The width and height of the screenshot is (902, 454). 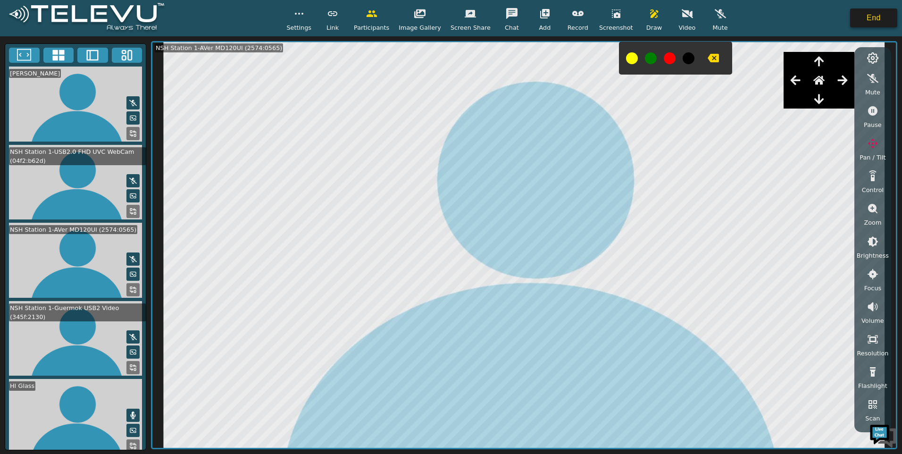 What do you see at coordinates (873, 190) in the screenshot?
I see `span: Control` at bounding box center [873, 190].